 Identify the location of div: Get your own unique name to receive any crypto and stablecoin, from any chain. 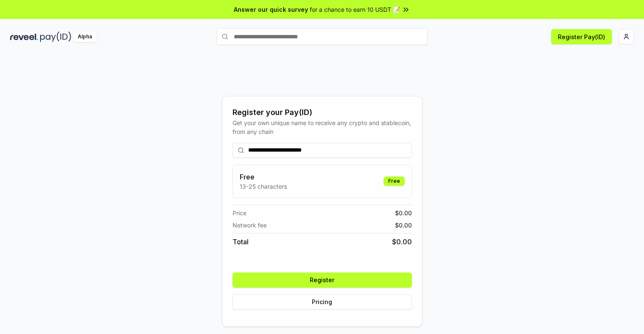
(322, 127).